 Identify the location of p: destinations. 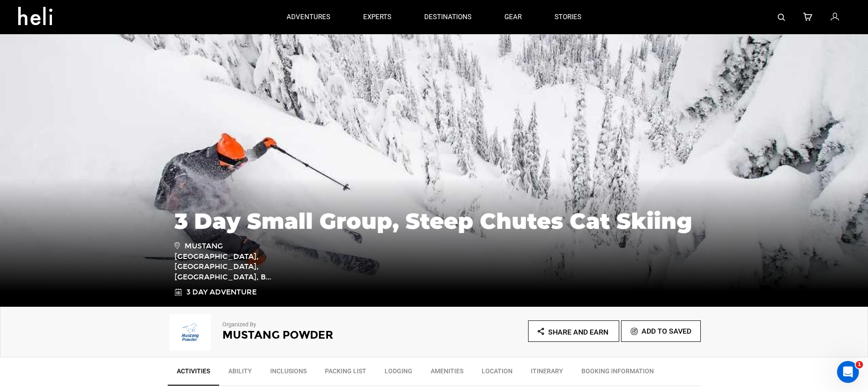
(448, 17).